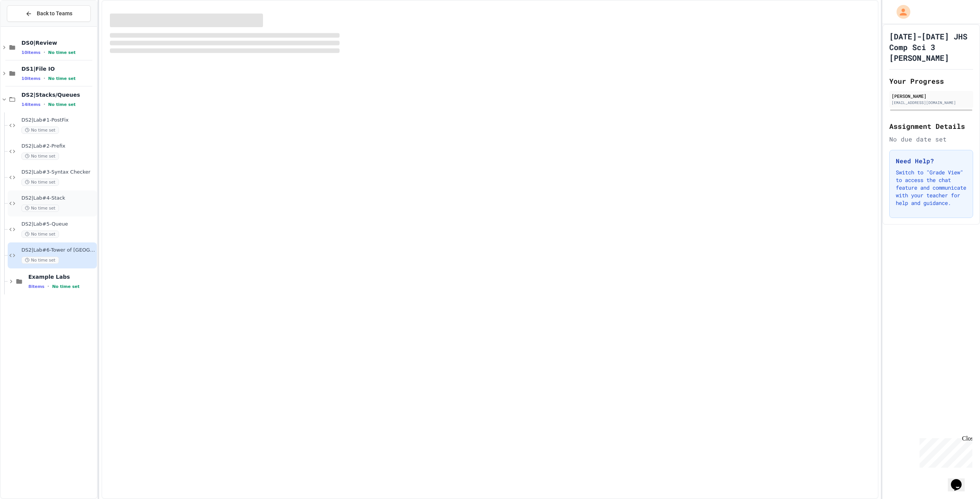  I want to click on h2: Assignment Details, so click(931, 126).